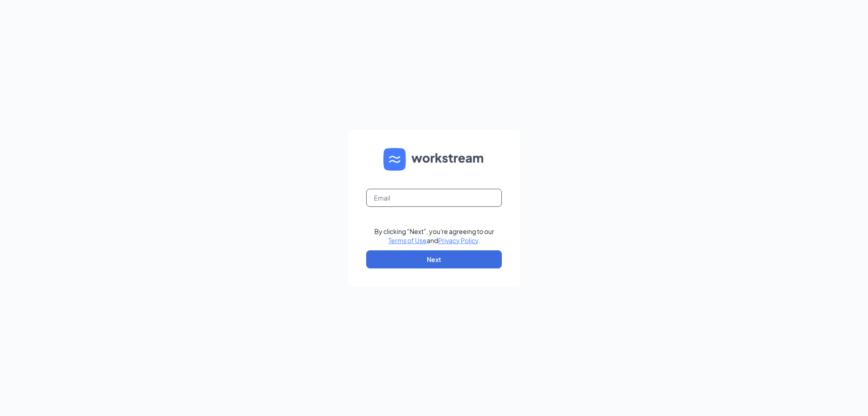 Image resolution: width=868 pixels, height=416 pixels. I want to click on input: Email, so click(434, 198).